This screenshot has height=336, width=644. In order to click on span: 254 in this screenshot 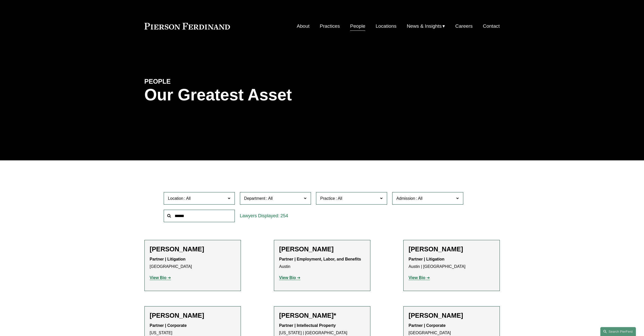, I will do `click(284, 216)`.